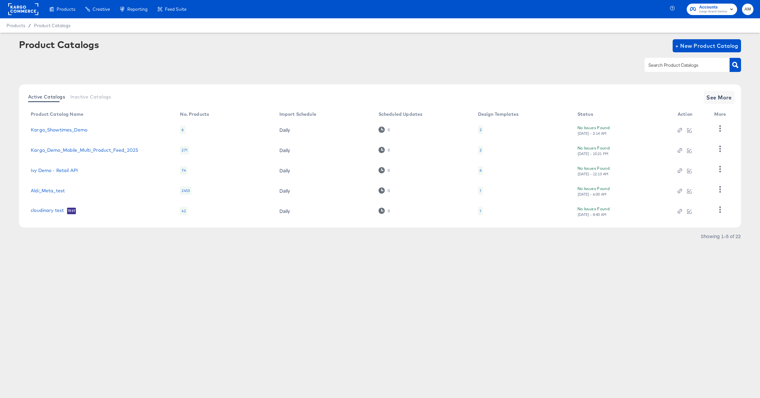  What do you see at coordinates (498, 114) in the screenshot?
I see `div: Design Templates` at bounding box center [498, 114].